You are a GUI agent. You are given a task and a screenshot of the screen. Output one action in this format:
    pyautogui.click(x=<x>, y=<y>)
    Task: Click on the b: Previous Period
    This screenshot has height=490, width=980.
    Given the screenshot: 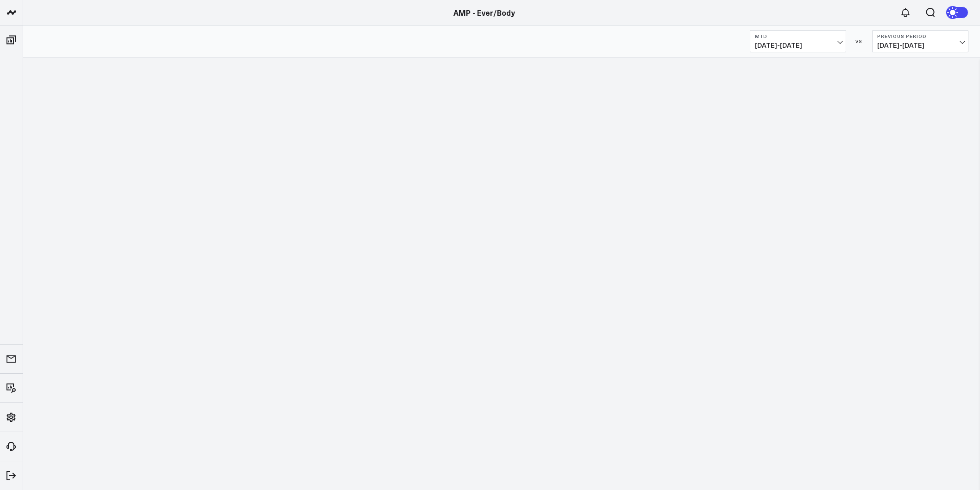 What is the action you would take?
    pyautogui.click(x=920, y=36)
    